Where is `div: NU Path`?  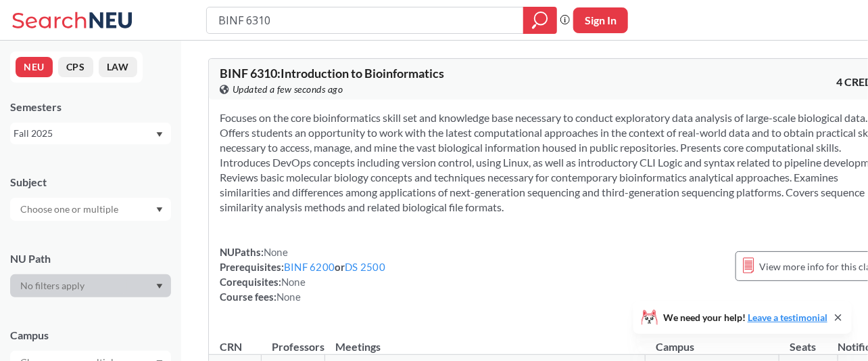
div: NU Path is located at coordinates (91, 258).